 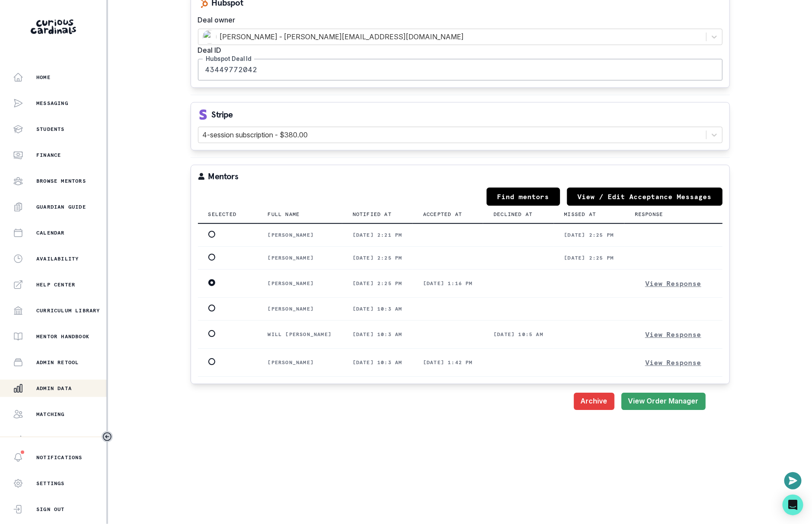 I want to click on button: Toggle sidebar, so click(x=107, y=437).